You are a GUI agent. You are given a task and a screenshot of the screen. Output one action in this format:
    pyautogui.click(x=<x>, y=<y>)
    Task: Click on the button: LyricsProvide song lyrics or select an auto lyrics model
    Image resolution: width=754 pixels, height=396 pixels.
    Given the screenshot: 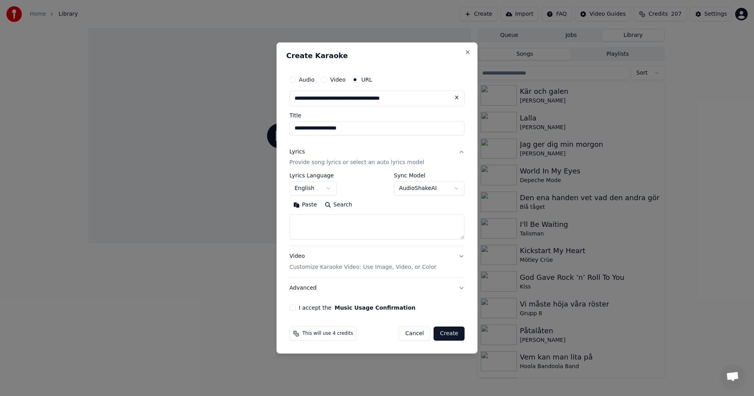 What is the action you would take?
    pyautogui.click(x=377, y=158)
    